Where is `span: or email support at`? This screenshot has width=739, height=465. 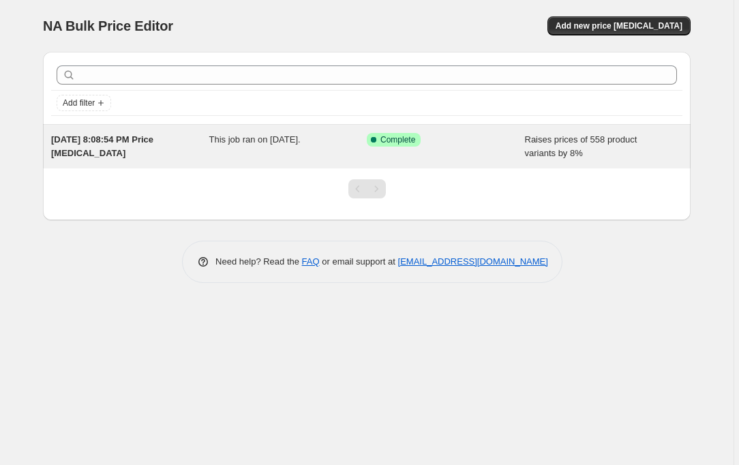
span: or email support at is located at coordinates (358, 261).